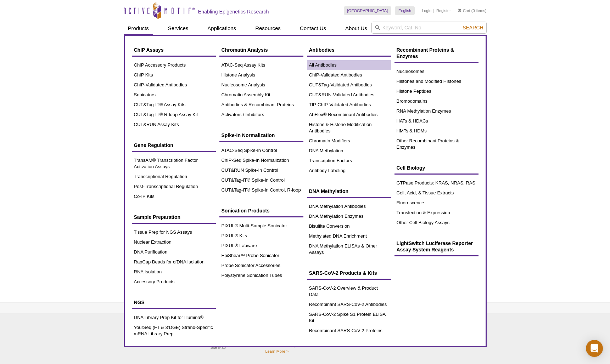 This screenshot has width=610, height=364. I want to click on a: LightSwitch Luciferase Reporter Assay System Reagents, so click(436, 247).